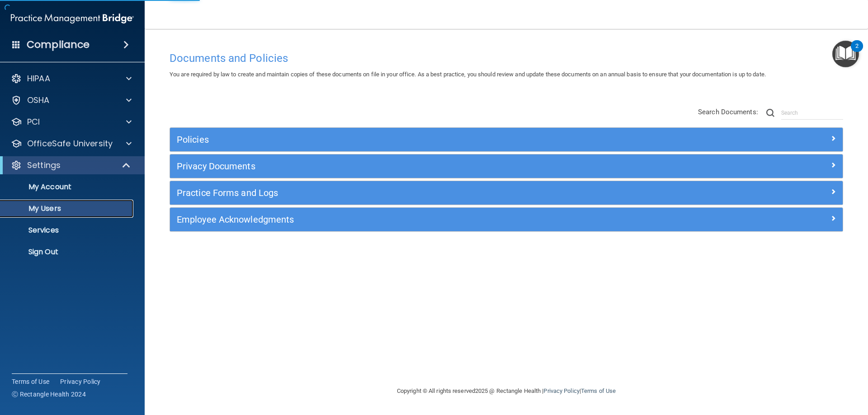  Describe the element at coordinates (67, 231) in the screenshot. I see `p: Services` at that location.